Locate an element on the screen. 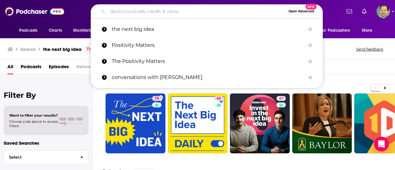  a: Charts is located at coordinates (55, 31).